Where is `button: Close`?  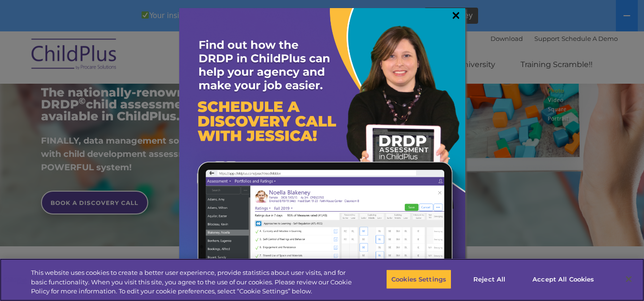 button: Close is located at coordinates (629, 279).